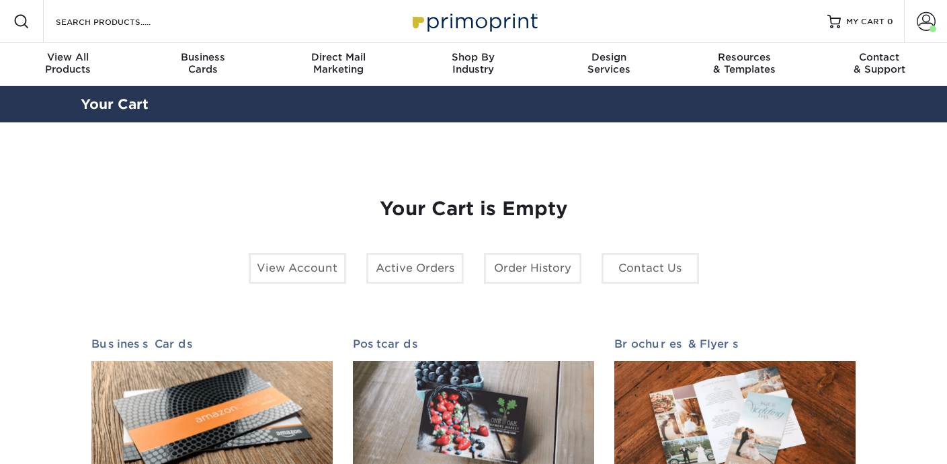 This screenshot has width=947, height=464. I want to click on a: Resources& Templates, so click(743, 65).